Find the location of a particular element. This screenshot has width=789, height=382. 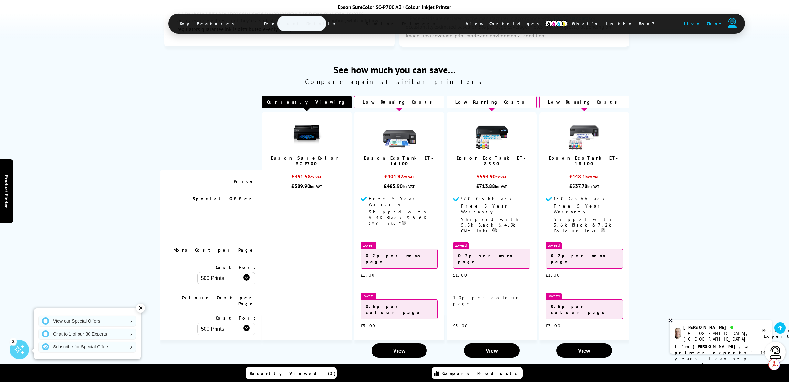

div: £404.92 is located at coordinates (399, 178).